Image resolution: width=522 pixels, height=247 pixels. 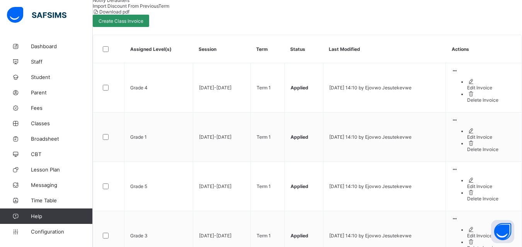 What do you see at coordinates (483, 49) in the screenshot?
I see `th: Actions` at bounding box center [483, 49].